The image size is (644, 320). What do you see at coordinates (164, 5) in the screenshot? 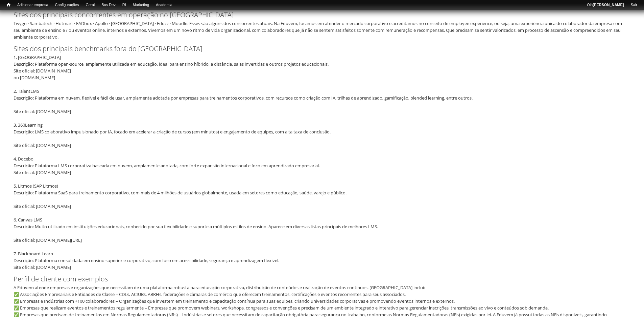
I see `a: Academia` at bounding box center [164, 5].